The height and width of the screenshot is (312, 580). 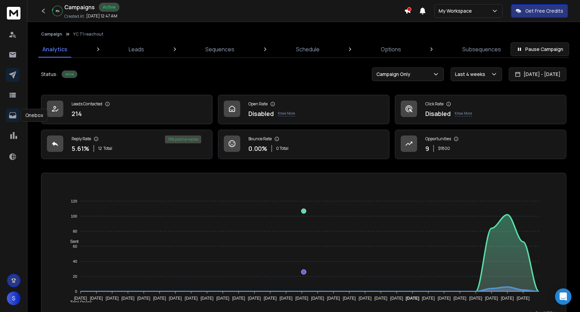 I want to click on p: My Workspace, so click(x=456, y=11).